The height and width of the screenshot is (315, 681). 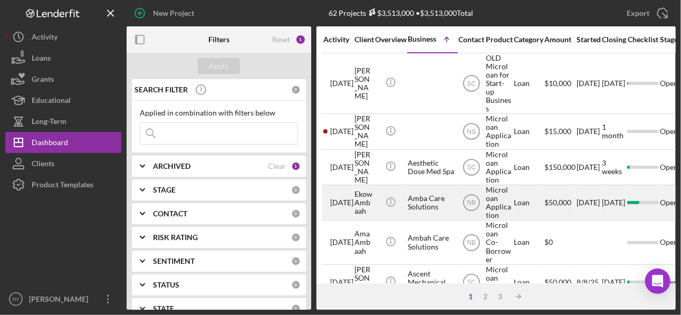 What do you see at coordinates (364, 203) in the screenshot?
I see `div: Ekow Ambaah` at bounding box center [364, 203].